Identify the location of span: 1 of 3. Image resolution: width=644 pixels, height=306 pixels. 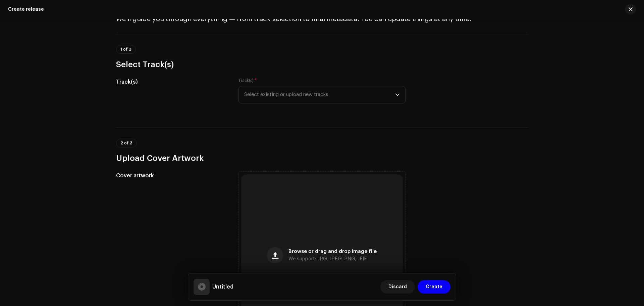
(126, 50).